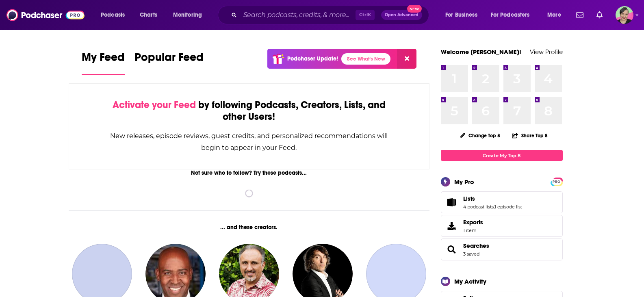 The width and height of the screenshot is (644, 297). What do you see at coordinates (148, 15) in the screenshot?
I see `span: Charts` at bounding box center [148, 15].